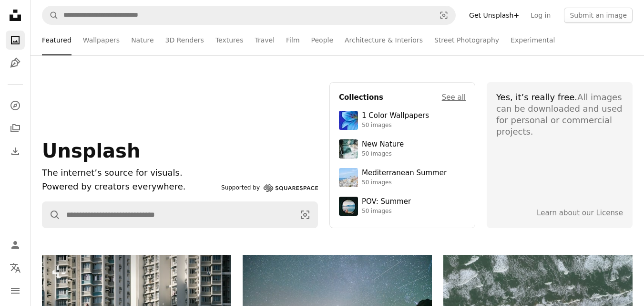  What do you see at coordinates (230, 40) in the screenshot?
I see `a: Textures` at bounding box center [230, 40].